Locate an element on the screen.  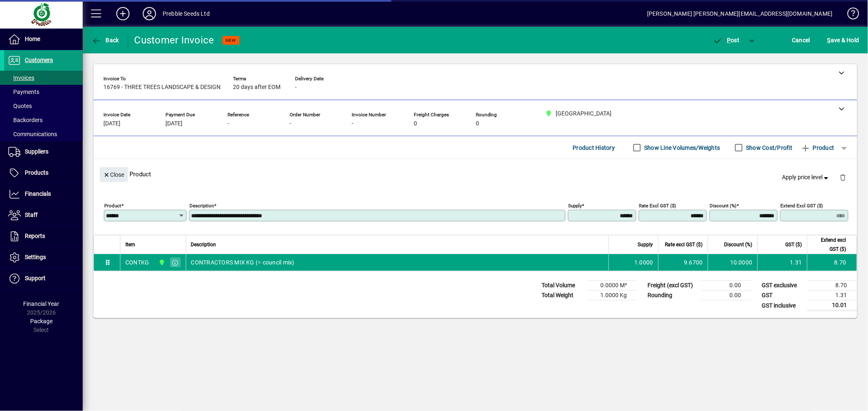
span: 20 days after EOM is located at coordinates (257, 87).